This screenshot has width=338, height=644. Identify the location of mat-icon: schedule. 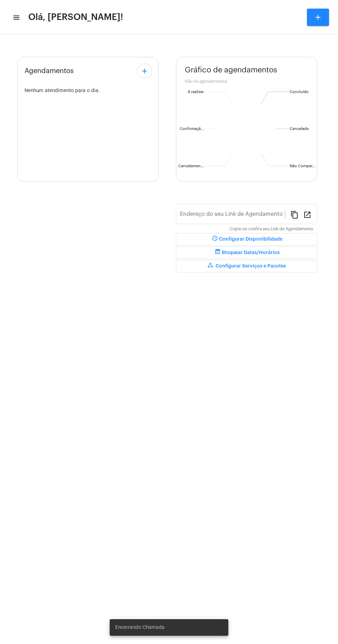
(215, 239).